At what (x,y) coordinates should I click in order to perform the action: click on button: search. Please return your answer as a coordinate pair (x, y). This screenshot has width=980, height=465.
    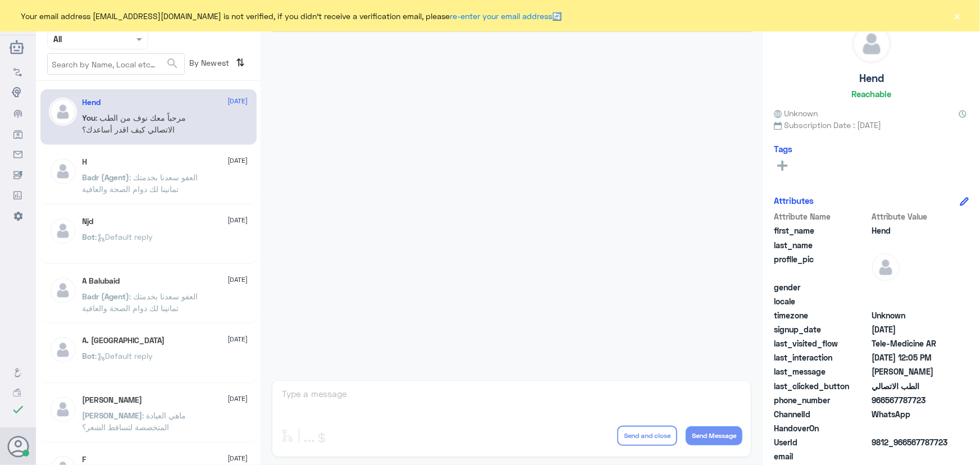
    Looking at the image, I should click on (173, 63).